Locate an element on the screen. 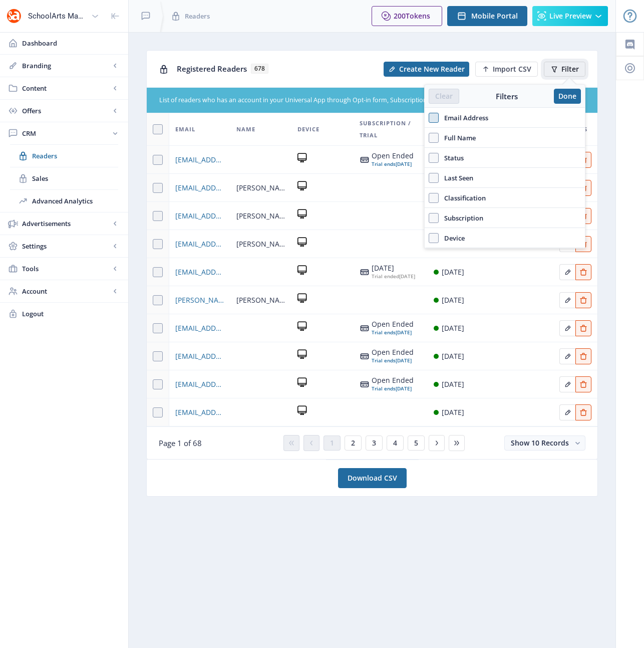 Image resolution: width=644 pixels, height=648 pixels. span: Create New Reader is located at coordinates (432, 69).